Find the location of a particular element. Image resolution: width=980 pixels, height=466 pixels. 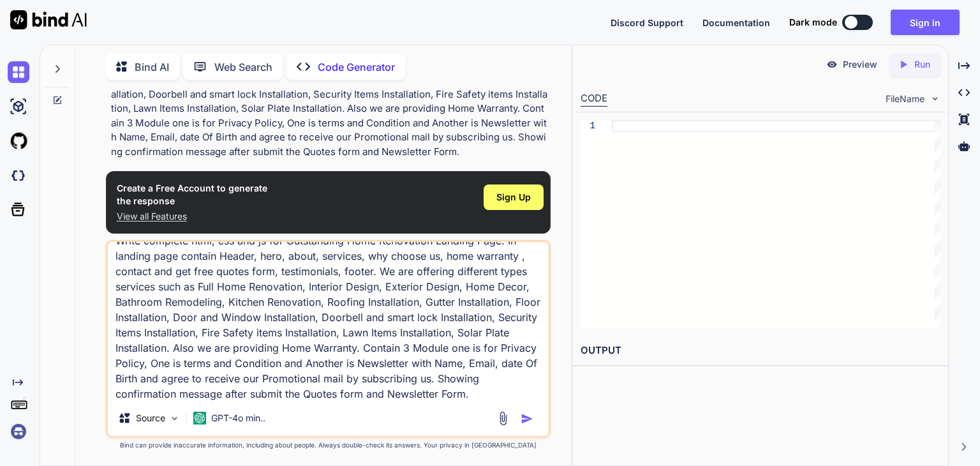

p: Code Generator is located at coordinates (356, 67).